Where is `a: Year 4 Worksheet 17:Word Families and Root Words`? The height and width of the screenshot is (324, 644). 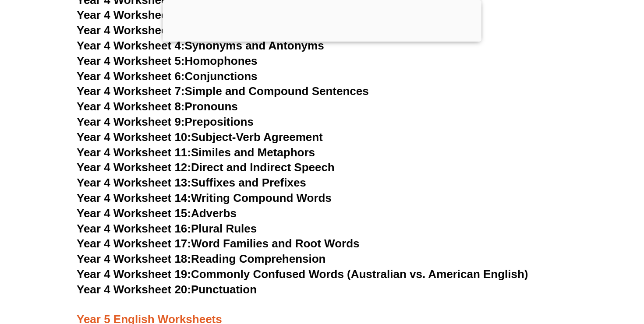
a: Year 4 Worksheet 17:Word Families and Root Words is located at coordinates (218, 244).